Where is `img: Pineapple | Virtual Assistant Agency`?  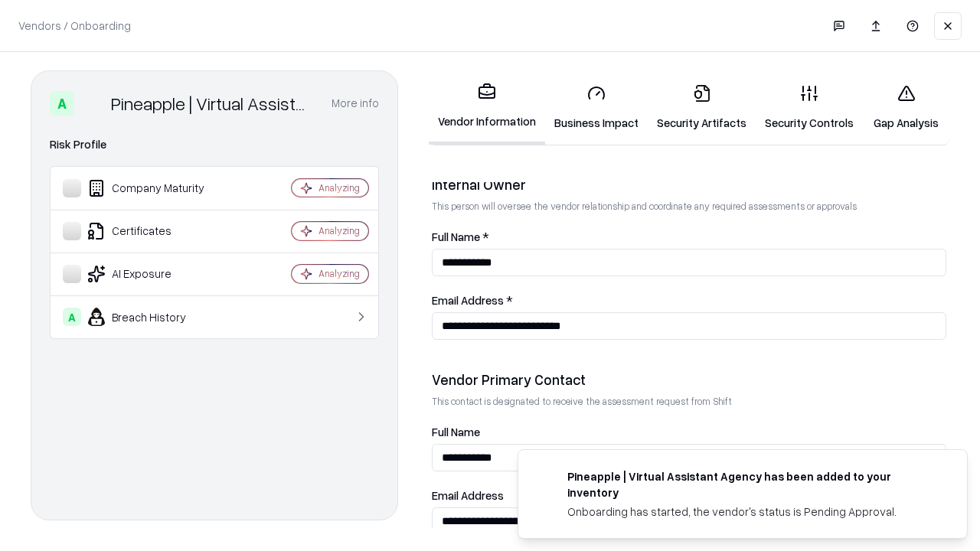
img: Pineapple | Virtual Assistant Agency is located at coordinates (92, 103).